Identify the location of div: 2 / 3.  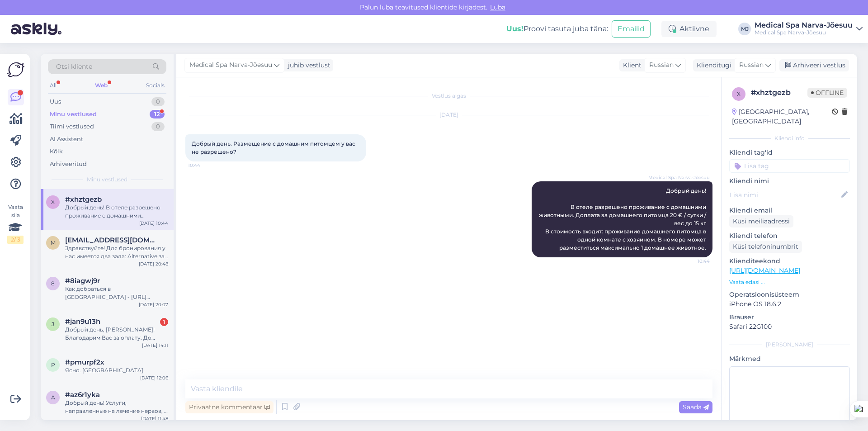
(15, 239).